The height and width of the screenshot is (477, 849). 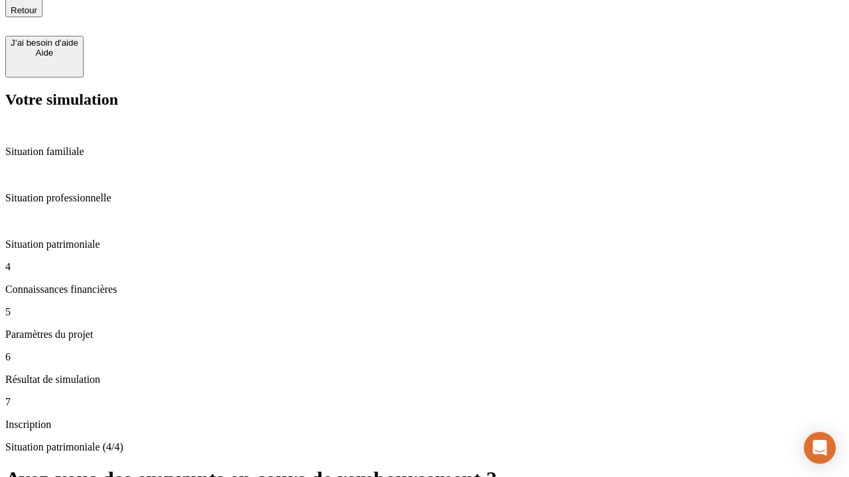 What do you see at coordinates (424, 152) in the screenshot?
I see `p: Situation familiale` at bounding box center [424, 152].